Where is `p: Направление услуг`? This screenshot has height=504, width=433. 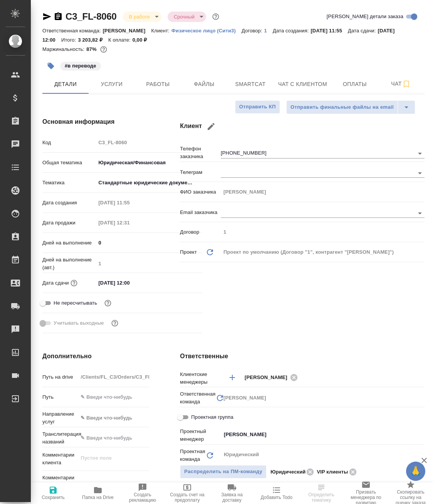 p: Направление услуг is located at coordinates (60, 418).